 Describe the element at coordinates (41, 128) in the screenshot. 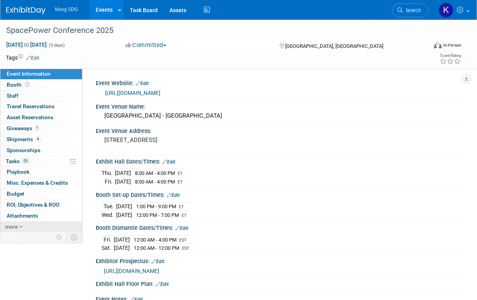

I see `a: Giveaways1` at that location.